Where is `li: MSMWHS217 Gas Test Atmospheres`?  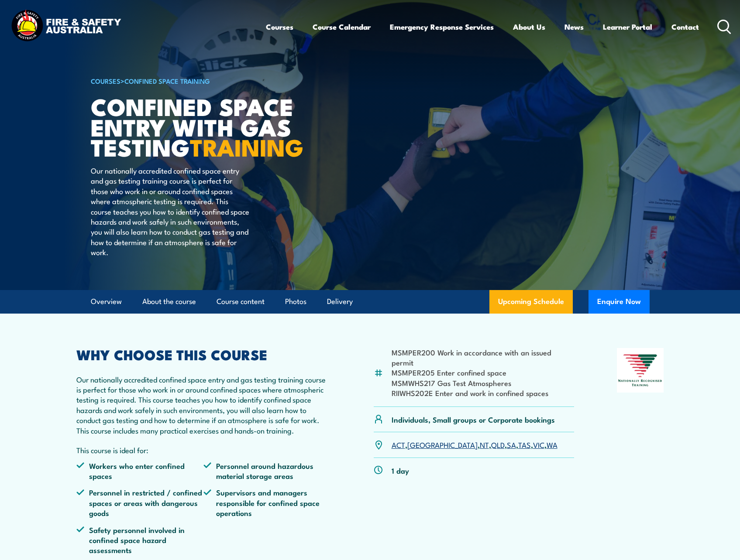 li: MSMWHS217 Gas Test Atmospheres is located at coordinates (483, 382).